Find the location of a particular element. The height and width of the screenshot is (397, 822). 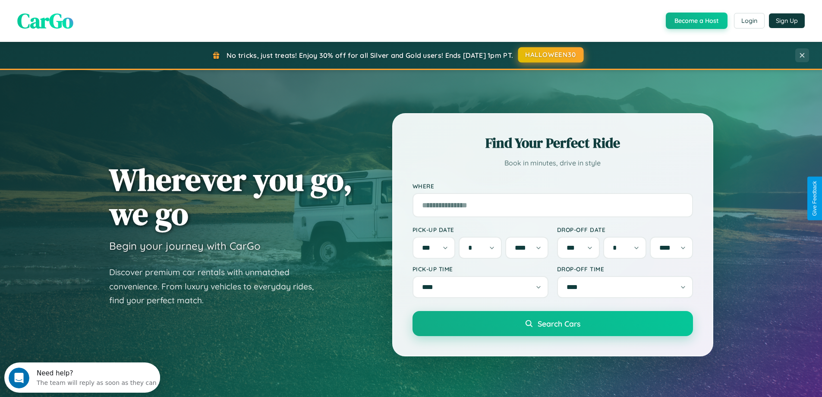

button: Search Cars is located at coordinates (553, 323).